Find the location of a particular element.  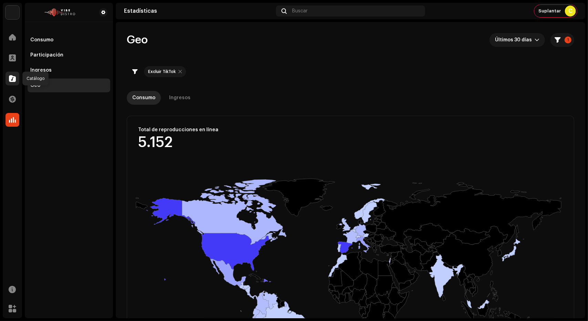

img: 37d98b85-77d1-46b3-8062-64bacbf22e90 is located at coordinates (59, 12).